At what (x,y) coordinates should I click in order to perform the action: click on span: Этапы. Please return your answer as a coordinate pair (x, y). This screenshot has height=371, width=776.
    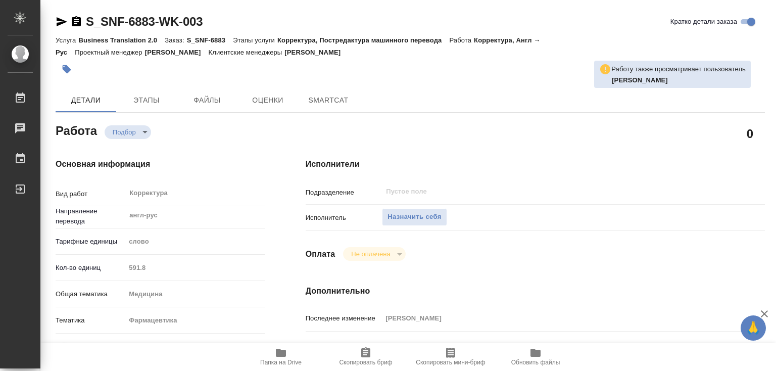
    Looking at the image, I should click on (146, 100).